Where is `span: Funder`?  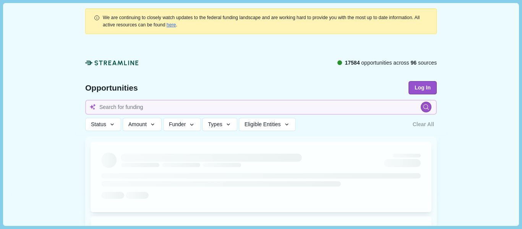 span: Funder is located at coordinates (177, 124).